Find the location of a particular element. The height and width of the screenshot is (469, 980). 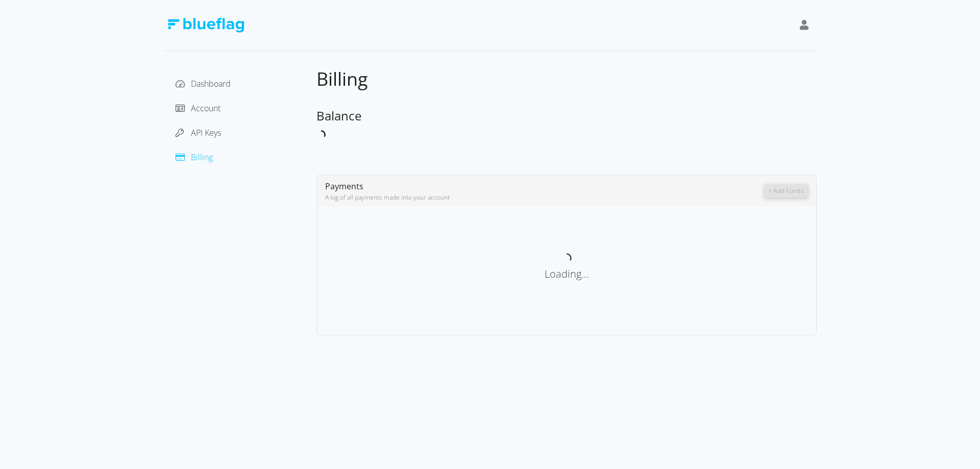

span: Payments is located at coordinates (344, 186).